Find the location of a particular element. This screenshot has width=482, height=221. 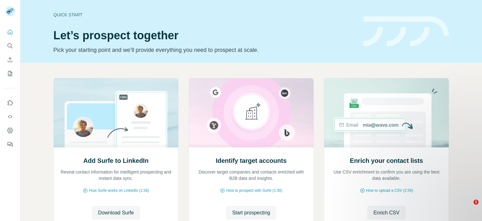

img: banner is located at coordinates (406, 31).